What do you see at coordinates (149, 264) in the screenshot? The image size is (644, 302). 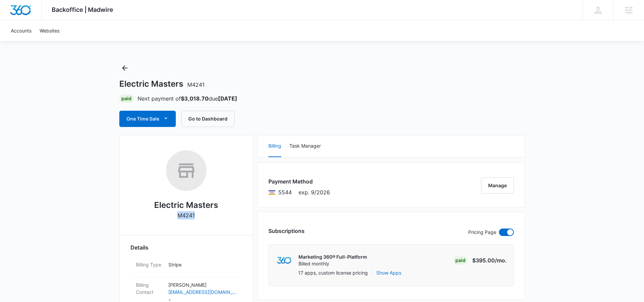 I see `dt: Billing Type` at bounding box center [149, 264].